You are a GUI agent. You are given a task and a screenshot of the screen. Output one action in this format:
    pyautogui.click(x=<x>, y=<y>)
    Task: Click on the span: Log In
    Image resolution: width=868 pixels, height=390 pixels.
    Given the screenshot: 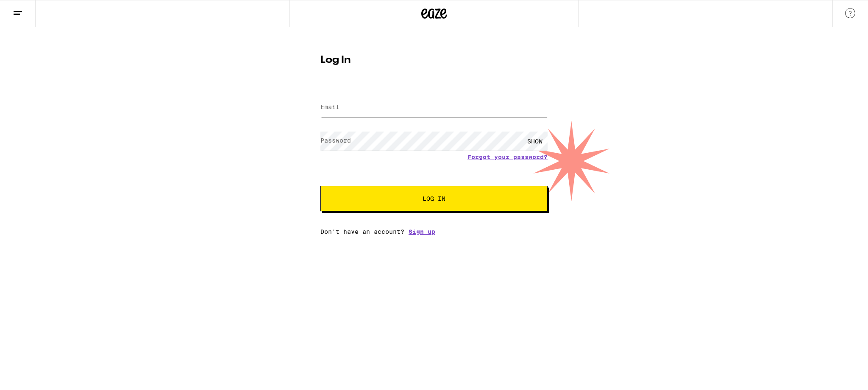 What is the action you would take?
    pyautogui.click(x=434, y=199)
    